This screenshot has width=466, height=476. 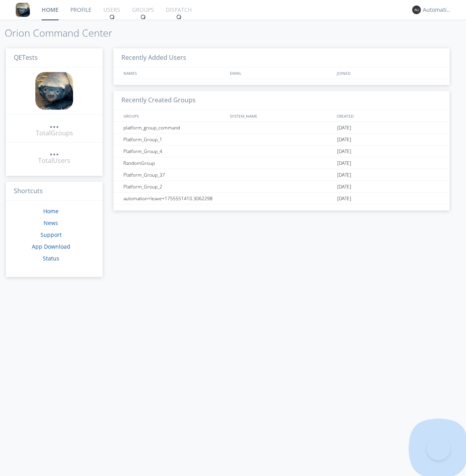 What do you see at coordinates (50, 223) in the screenshot?
I see `a: News` at bounding box center [50, 223].